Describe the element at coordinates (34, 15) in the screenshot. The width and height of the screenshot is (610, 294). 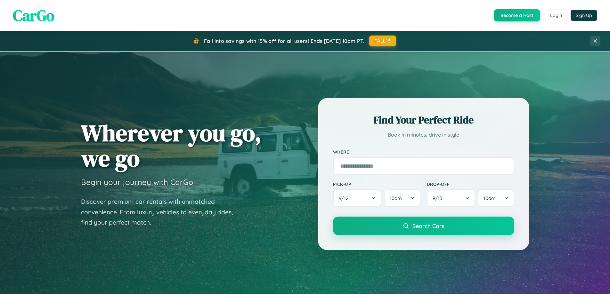
I see `span: CarGo` at that location.